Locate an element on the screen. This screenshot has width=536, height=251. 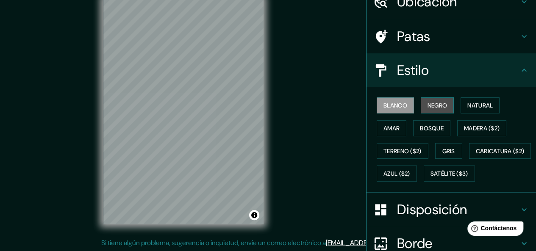
font: Natural is located at coordinates (480, 105).